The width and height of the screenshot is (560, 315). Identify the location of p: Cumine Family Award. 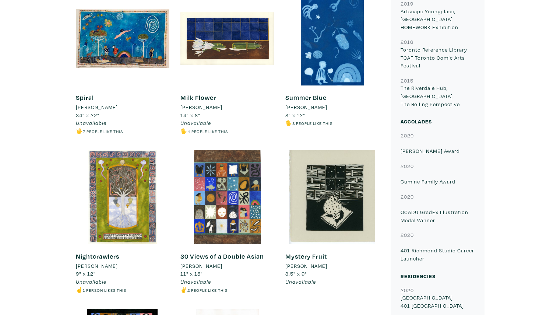
(438, 178).